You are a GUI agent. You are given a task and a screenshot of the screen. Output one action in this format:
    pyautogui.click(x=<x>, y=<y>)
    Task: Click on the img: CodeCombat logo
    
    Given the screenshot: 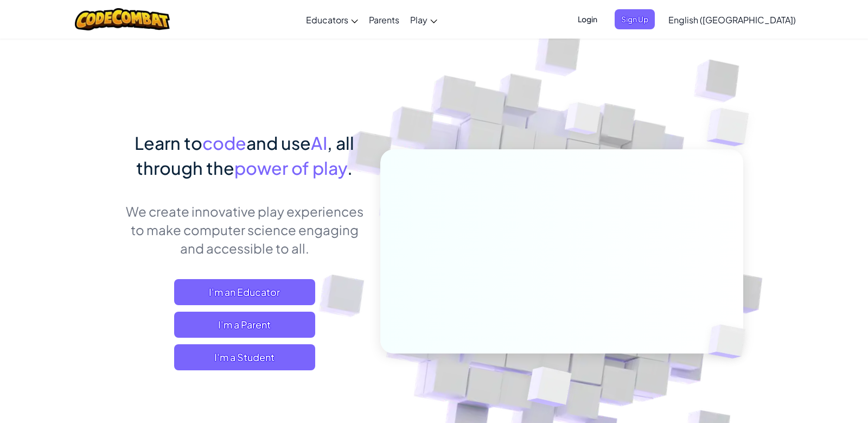 What is the action you would take?
    pyautogui.click(x=122, y=19)
    